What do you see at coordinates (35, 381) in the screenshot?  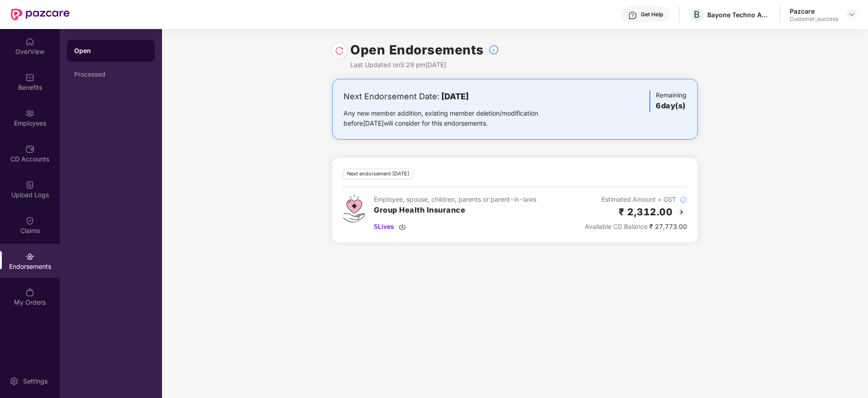 I see `div: Settings` at bounding box center [35, 381].